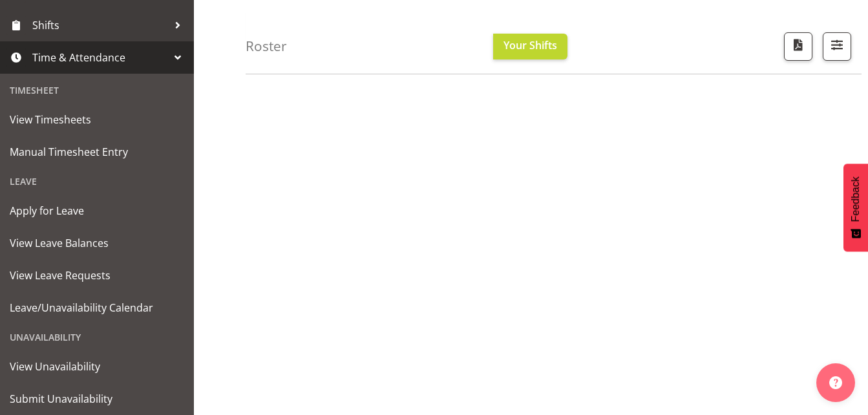  I want to click on div: Leave, so click(97, 181).